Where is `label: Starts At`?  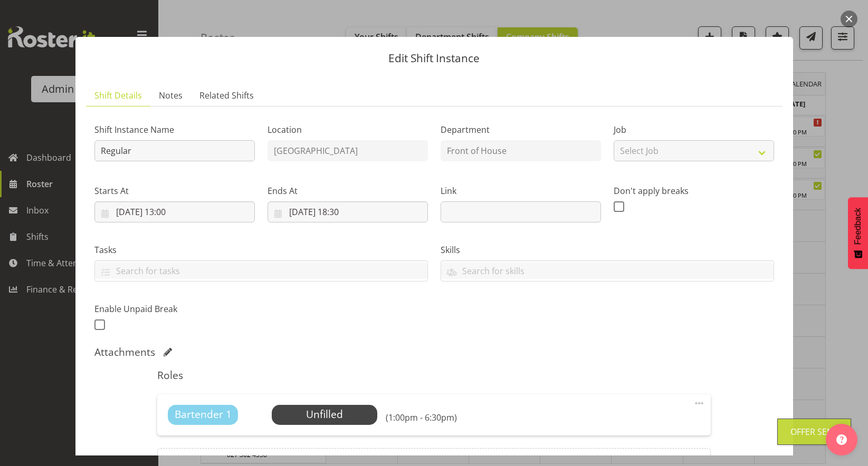
label: Starts At is located at coordinates (175, 191).